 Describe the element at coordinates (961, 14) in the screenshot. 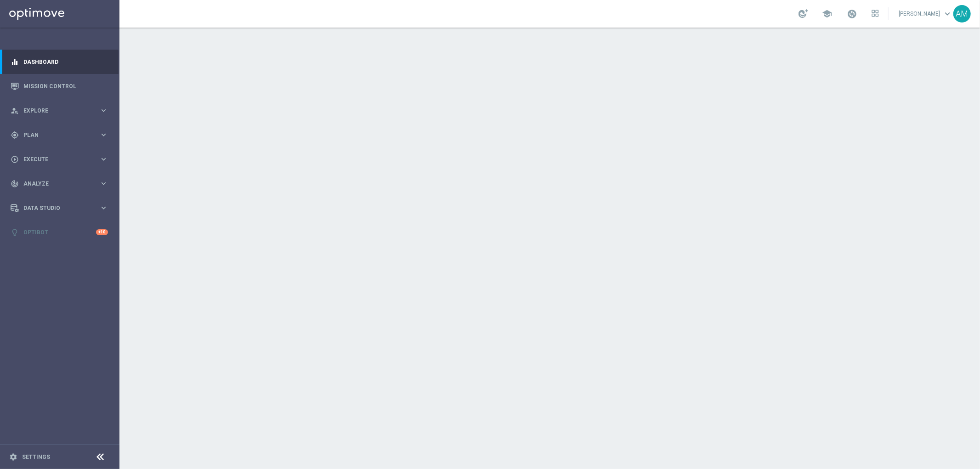

I see `div: AM` at that location.